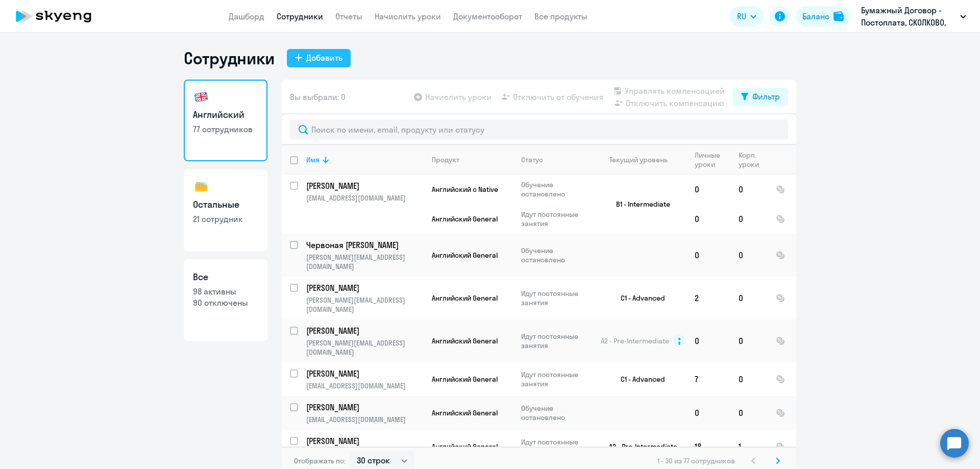 The width and height of the screenshot is (980, 469). Describe the element at coordinates (708, 447) in the screenshot. I see `td: 18` at that location.